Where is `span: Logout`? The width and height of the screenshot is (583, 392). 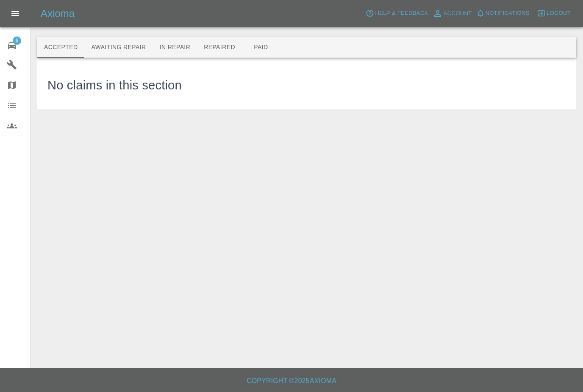
span: Logout is located at coordinates (559, 13).